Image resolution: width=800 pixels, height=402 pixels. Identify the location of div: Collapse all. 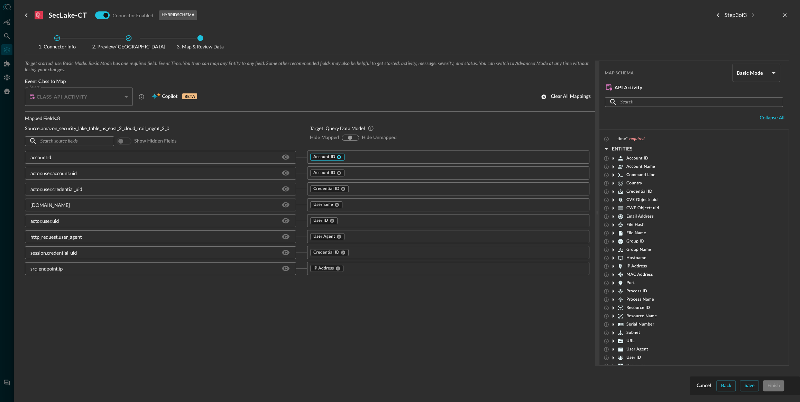
(772, 118).